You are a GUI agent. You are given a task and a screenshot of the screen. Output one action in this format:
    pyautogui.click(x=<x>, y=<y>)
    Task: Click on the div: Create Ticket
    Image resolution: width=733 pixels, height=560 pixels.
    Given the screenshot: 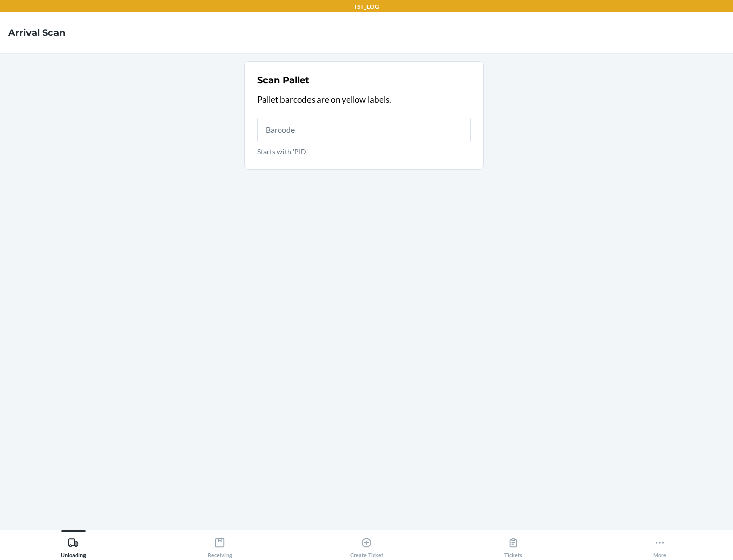 What is the action you would take?
    pyautogui.click(x=366, y=546)
    